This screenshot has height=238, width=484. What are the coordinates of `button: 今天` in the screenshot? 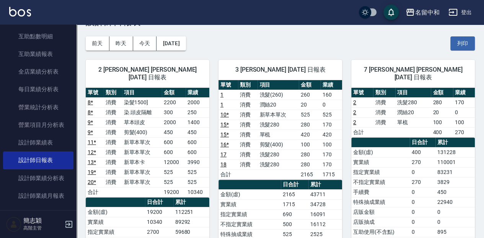 It's located at (145, 43).